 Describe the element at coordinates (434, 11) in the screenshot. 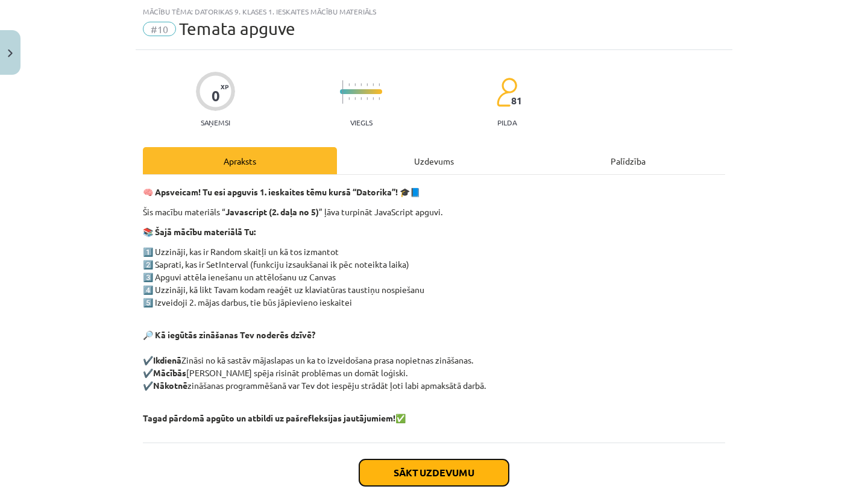

I see `div: Mācību tēma: Datorikas 9. klases 1. ieskaites mācību materiāls` at that location.